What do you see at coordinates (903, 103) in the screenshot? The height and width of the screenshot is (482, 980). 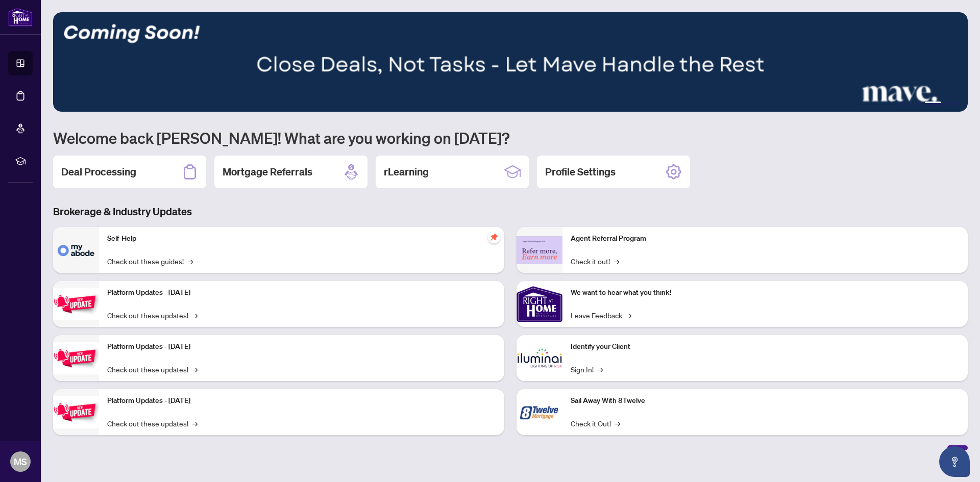 I see `button: 1` at bounding box center [903, 103].